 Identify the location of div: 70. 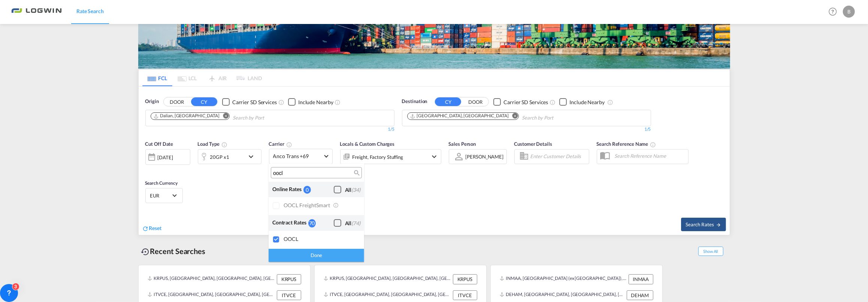
(312, 223).